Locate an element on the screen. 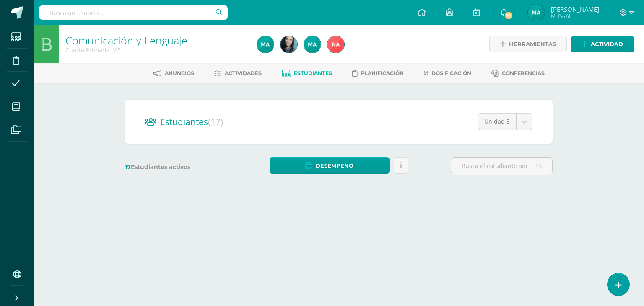  span: (17) is located at coordinates (215, 122).